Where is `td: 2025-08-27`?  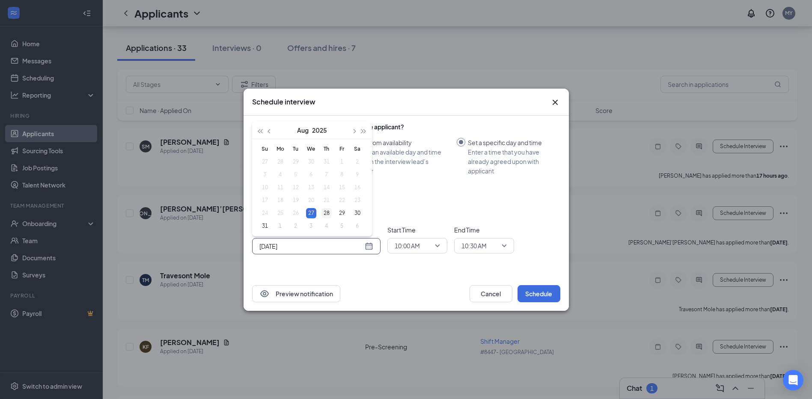 td: 2025-08-27 is located at coordinates (311, 213).